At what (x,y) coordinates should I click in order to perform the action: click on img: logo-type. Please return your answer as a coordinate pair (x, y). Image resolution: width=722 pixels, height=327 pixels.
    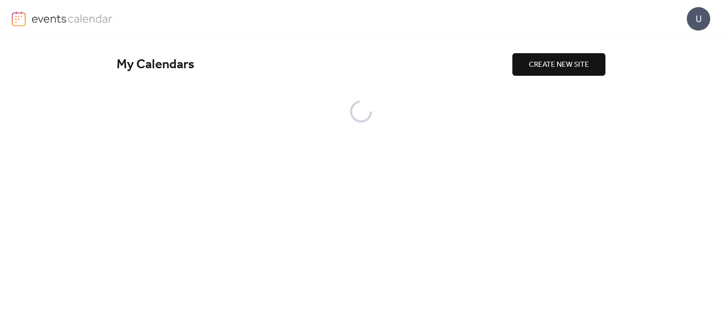
    Looking at the image, I should click on (72, 18).